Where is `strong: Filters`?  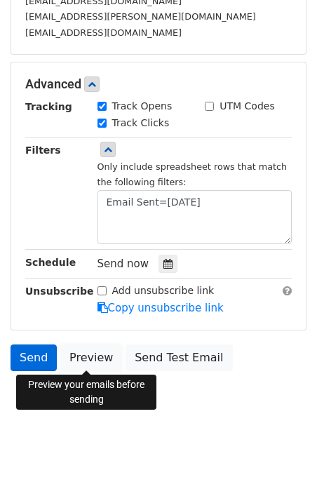
strong: Filters is located at coordinates (43, 150).